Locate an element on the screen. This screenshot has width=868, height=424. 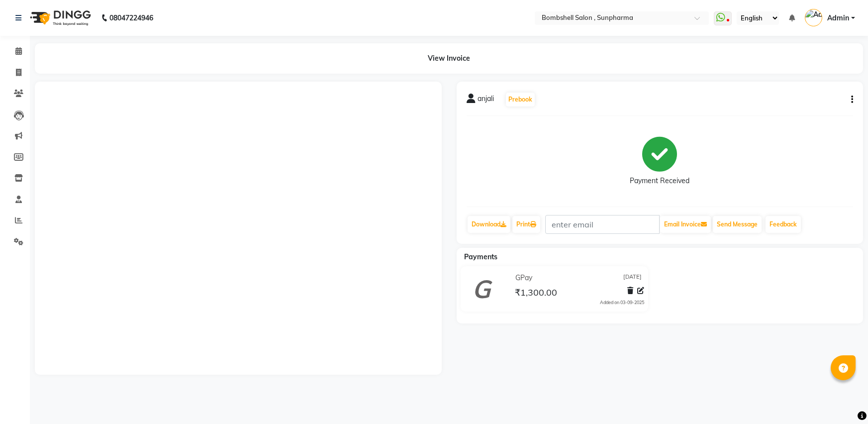
div: Payment Received is located at coordinates (660, 180).